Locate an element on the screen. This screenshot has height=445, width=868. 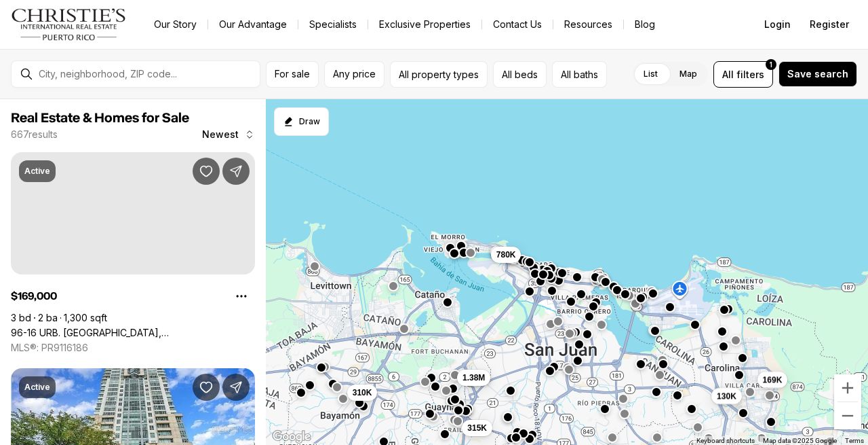
button: Save Property: 96-16 URB. VILLA CAROLINA is located at coordinates (206, 171).